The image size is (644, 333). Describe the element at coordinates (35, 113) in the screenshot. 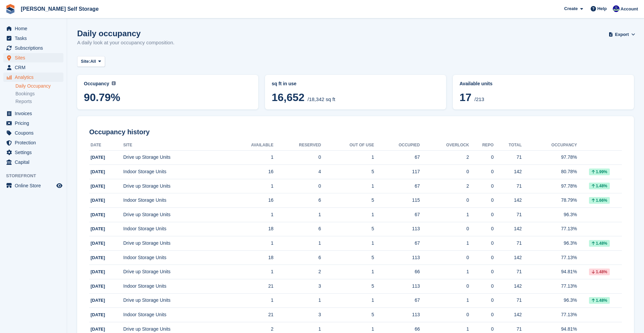

I see `span: Invoices` at that location.